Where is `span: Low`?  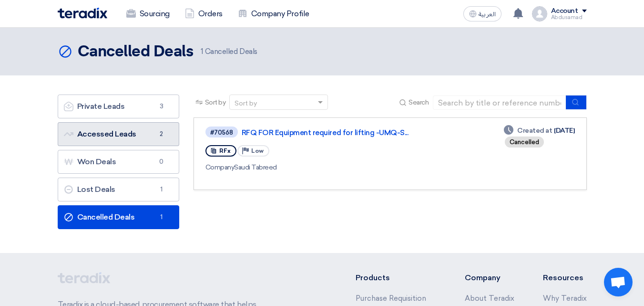
span: Low is located at coordinates (257, 151).